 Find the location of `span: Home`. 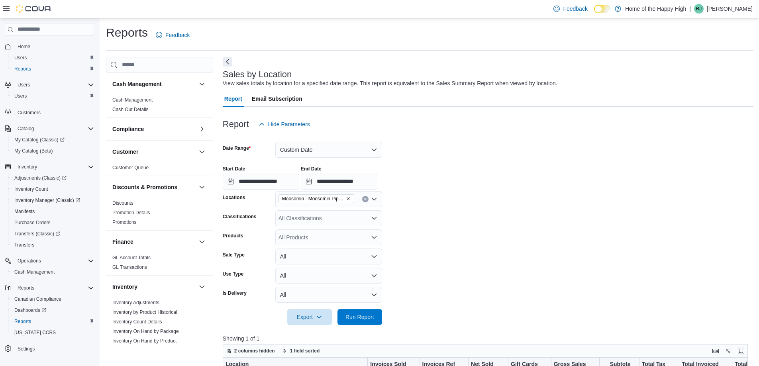

span: Home is located at coordinates (54, 46).